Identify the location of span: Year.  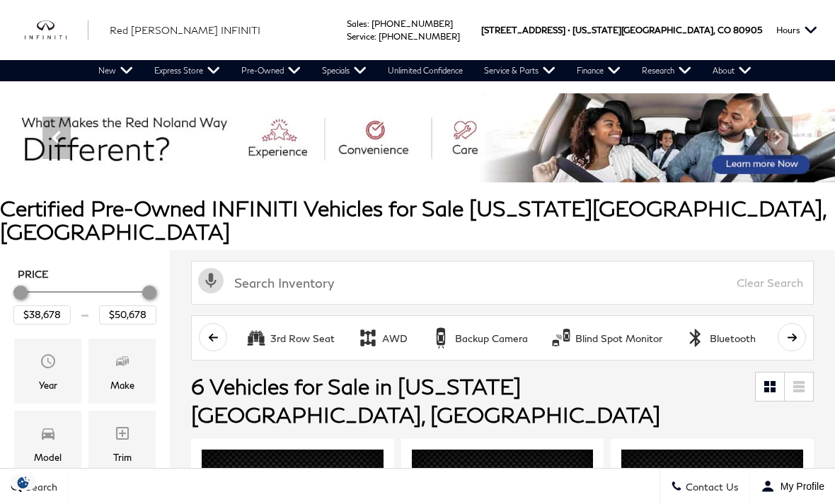
(48, 363).